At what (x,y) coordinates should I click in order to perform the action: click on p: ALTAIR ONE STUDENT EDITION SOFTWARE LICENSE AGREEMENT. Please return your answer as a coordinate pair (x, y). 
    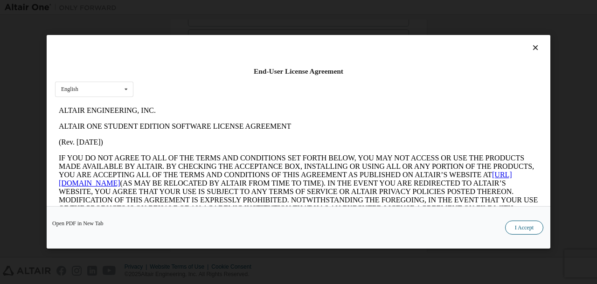
    Looking at the image, I should click on (243, 24).